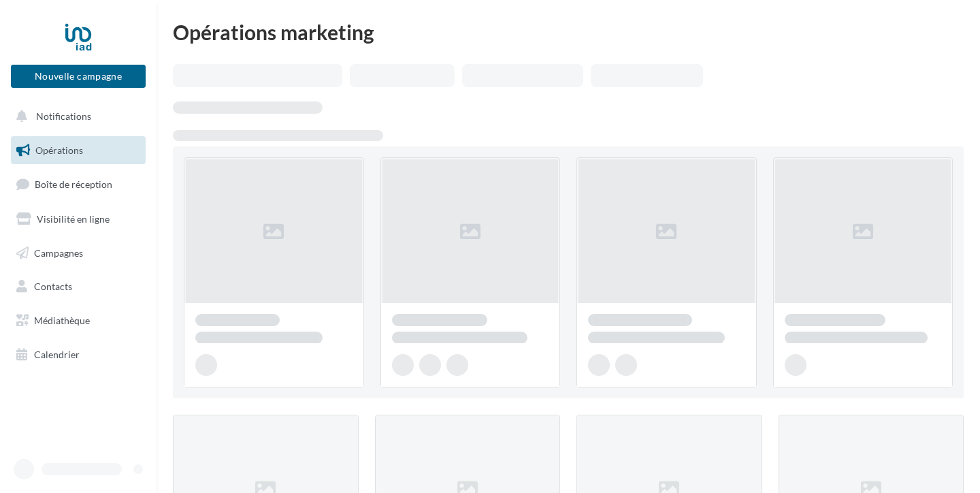 The height and width of the screenshot is (493, 980). What do you see at coordinates (568, 32) in the screenshot?
I see `div: Opérations marketing` at bounding box center [568, 32].